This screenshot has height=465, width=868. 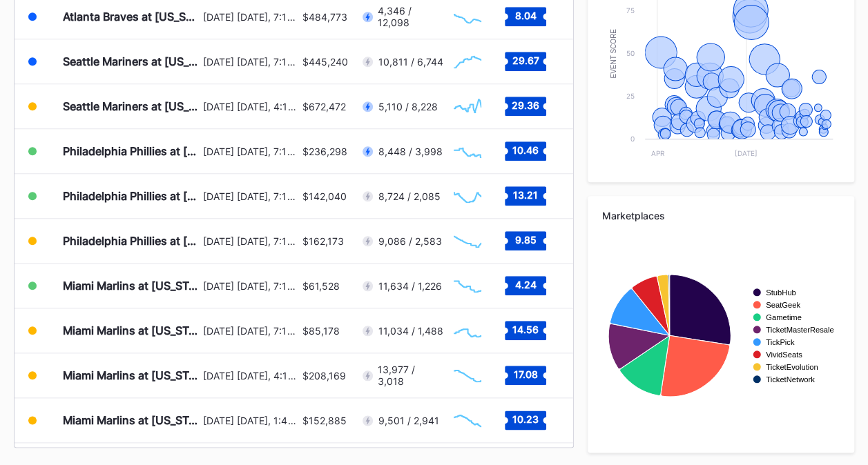 What do you see at coordinates (791, 367) in the screenshot?
I see `text: TicketEvolution` at bounding box center [791, 367].